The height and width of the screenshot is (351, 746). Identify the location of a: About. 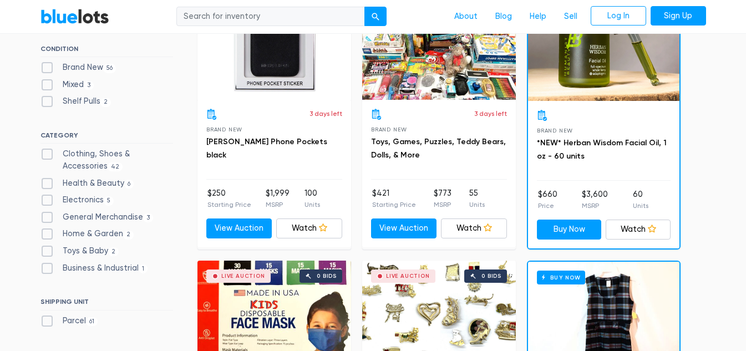
(466, 17).